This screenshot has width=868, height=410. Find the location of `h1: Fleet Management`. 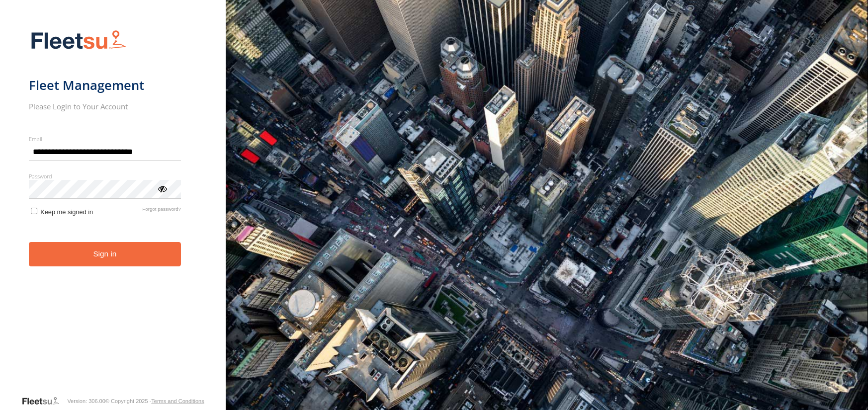

h1: Fleet Management is located at coordinates (105, 85).